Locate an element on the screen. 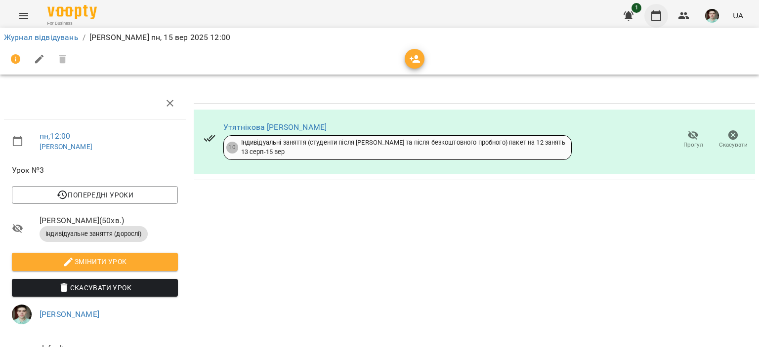  span: For Business is located at coordinates (72, 23).